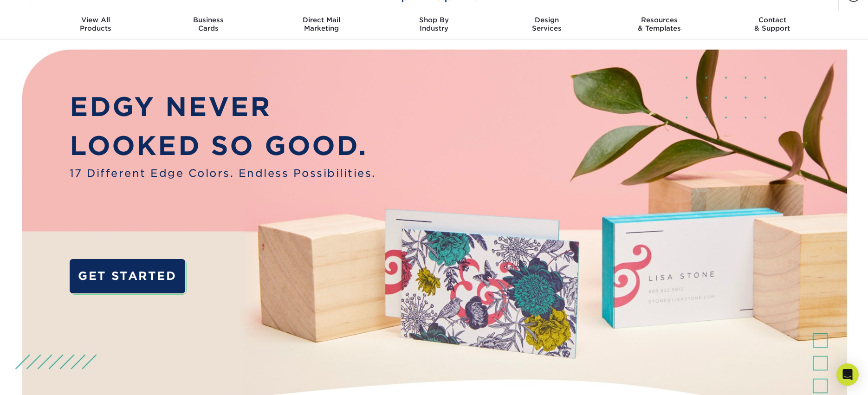 This screenshot has height=395, width=868. Describe the element at coordinates (434, 24) in the screenshot. I see `div: Industry` at that location.